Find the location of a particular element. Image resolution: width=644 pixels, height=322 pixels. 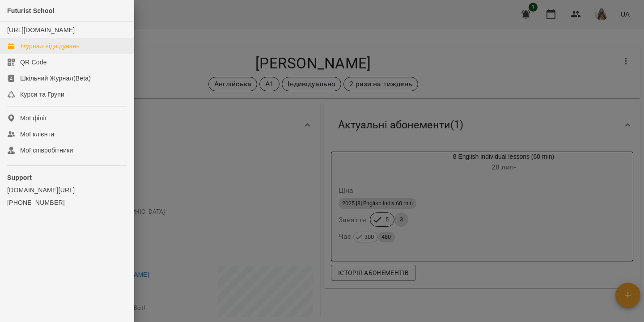

div: Мої клієнти is located at coordinates (37, 134).